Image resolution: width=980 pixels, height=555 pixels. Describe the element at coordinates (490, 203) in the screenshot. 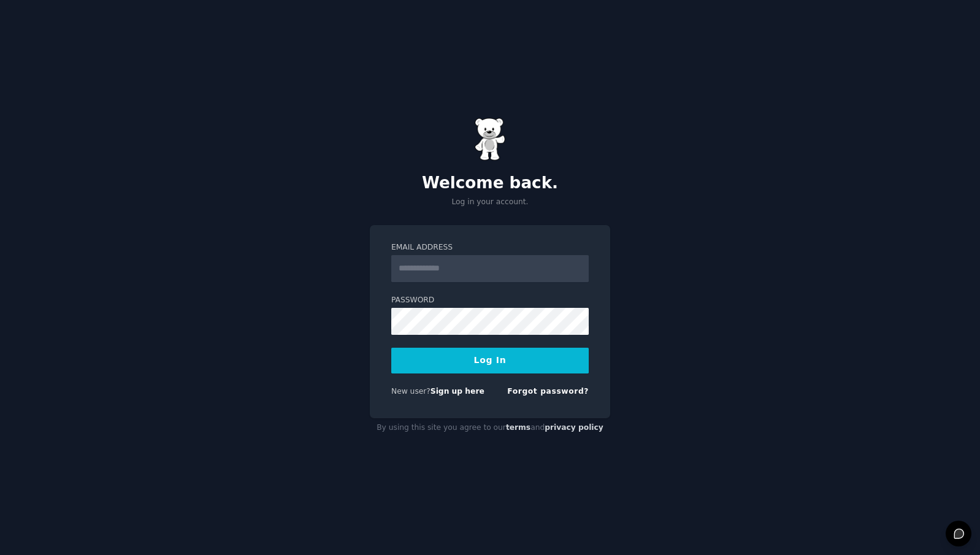

I see `p: Log in your account.` at that location.